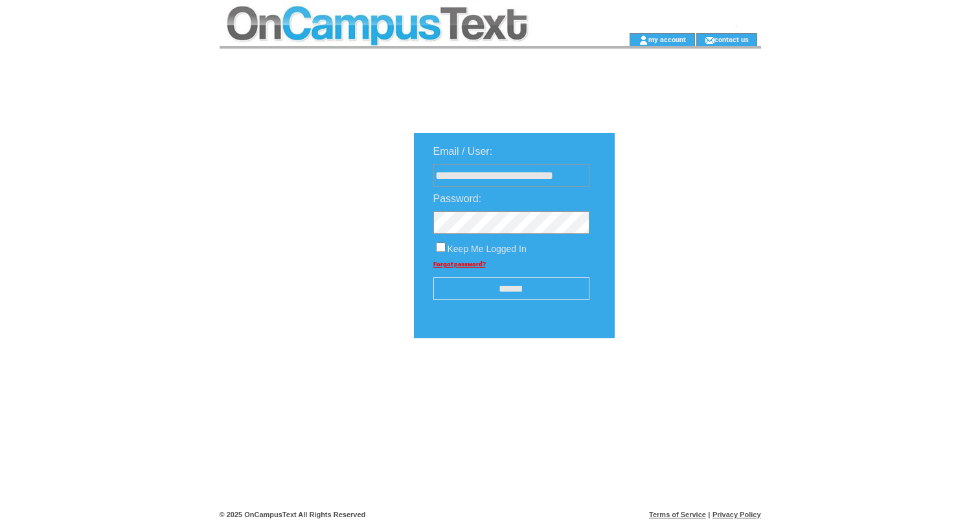  Describe the element at coordinates (677, 514) in the screenshot. I see `a: Terms of Service` at that location.